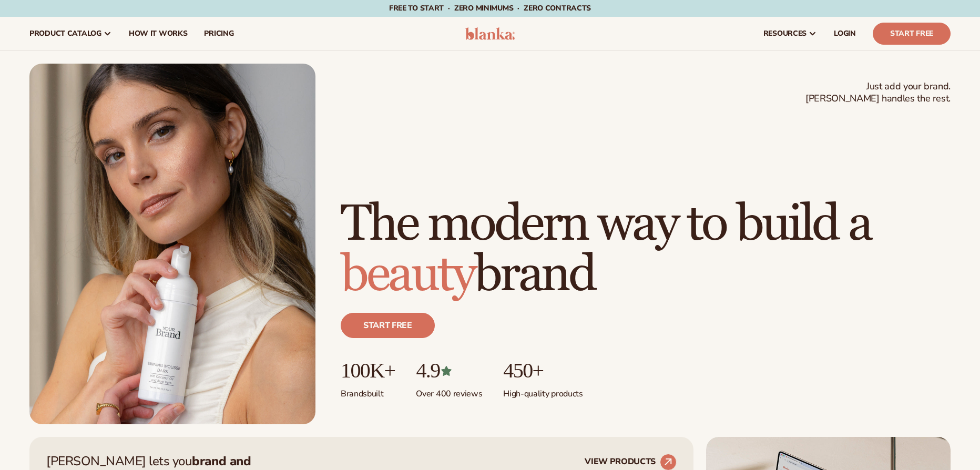 This screenshot has height=470, width=980. What do you see at coordinates (542, 370) in the screenshot?
I see `p: 450+` at bounding box center [542, 370].